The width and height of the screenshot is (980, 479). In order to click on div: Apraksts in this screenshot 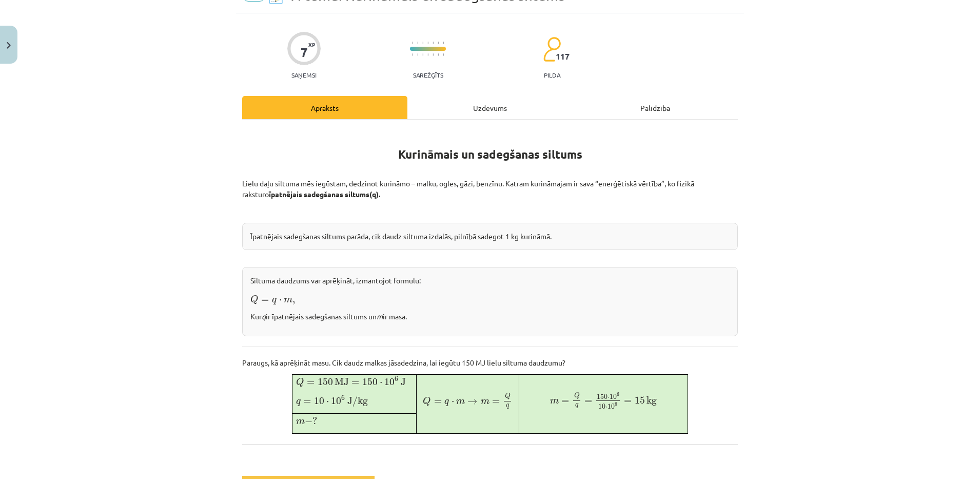, I will do `click(325, 107)`.